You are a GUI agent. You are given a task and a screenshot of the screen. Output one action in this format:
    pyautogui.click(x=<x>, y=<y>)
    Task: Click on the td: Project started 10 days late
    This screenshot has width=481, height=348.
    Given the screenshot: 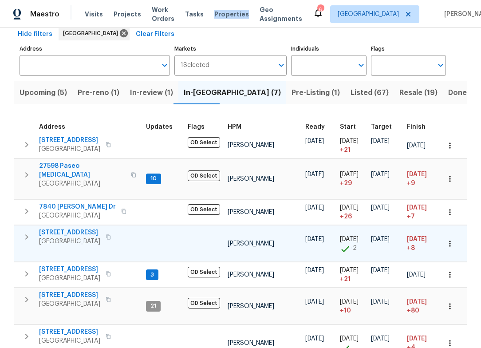 What is the action you would take?
    pyautogui.click(x=352, y=306)
    